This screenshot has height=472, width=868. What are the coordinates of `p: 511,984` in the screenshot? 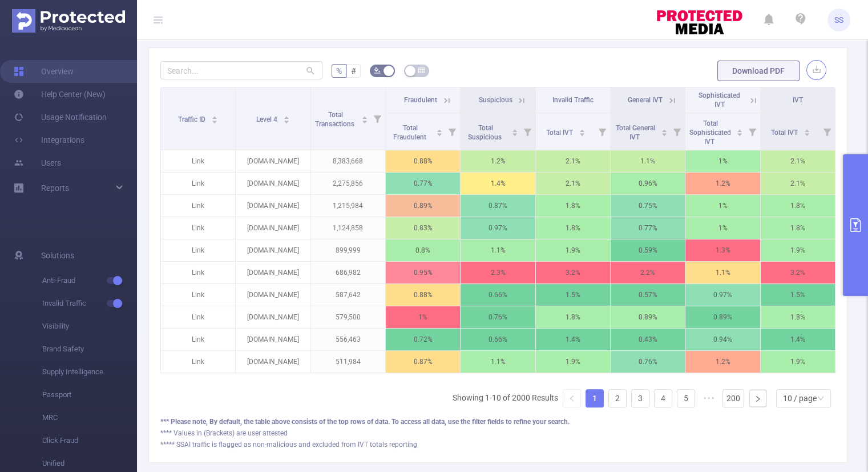 It's located at (348, 361).